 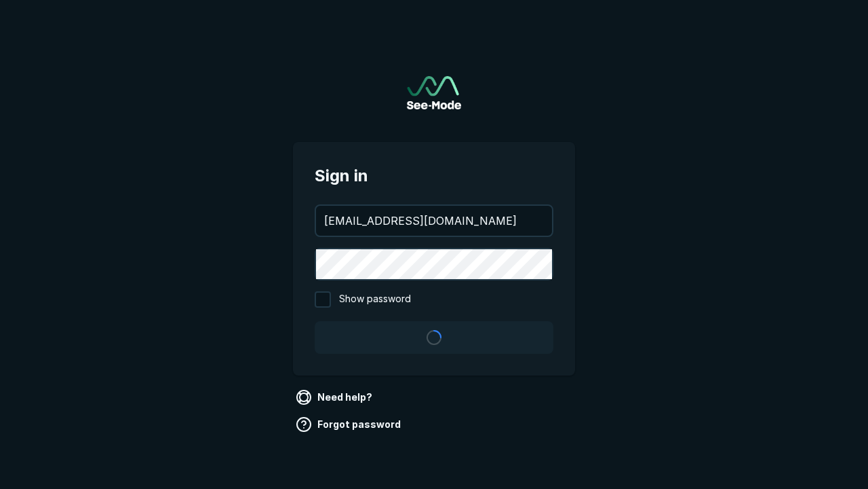 I want to click on a: Go to sign in, so click(x=434, y=93).